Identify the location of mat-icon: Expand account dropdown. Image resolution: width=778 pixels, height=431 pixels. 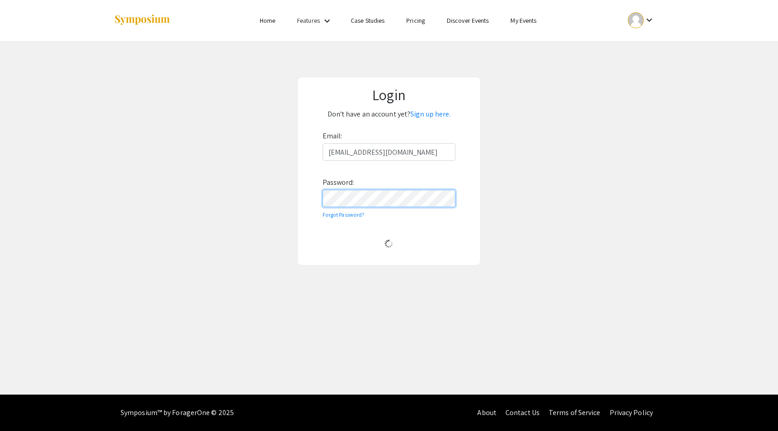
(650, 20).